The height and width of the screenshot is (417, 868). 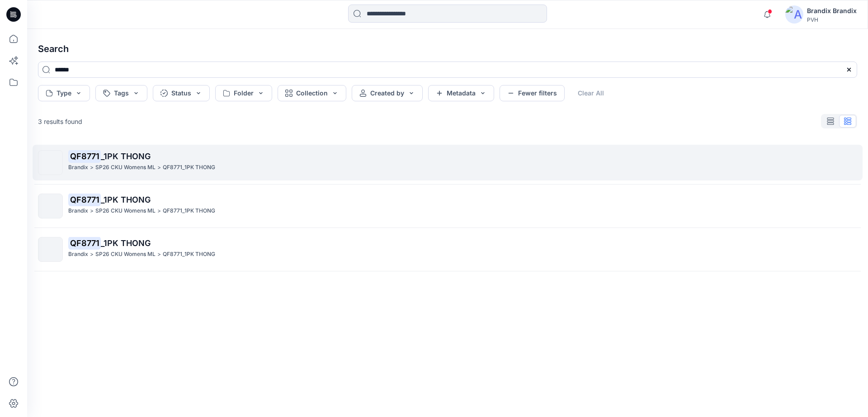 What do you see at coordinates (832, 19) in the screenshot?
I see `div: PVH` at bounding box center [832, 19].